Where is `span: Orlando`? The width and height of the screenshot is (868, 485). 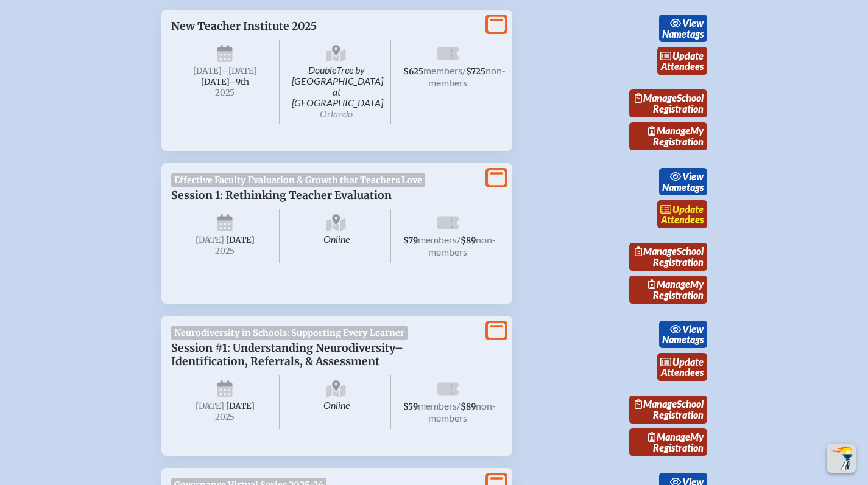
span: Orlando is located at coordinates (336, 113).